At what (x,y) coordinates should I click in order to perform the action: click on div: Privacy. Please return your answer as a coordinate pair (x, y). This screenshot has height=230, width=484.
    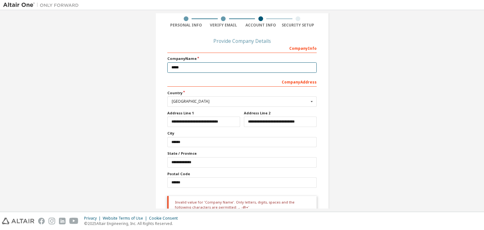
    Looking at the image, I should click on (93, 218).